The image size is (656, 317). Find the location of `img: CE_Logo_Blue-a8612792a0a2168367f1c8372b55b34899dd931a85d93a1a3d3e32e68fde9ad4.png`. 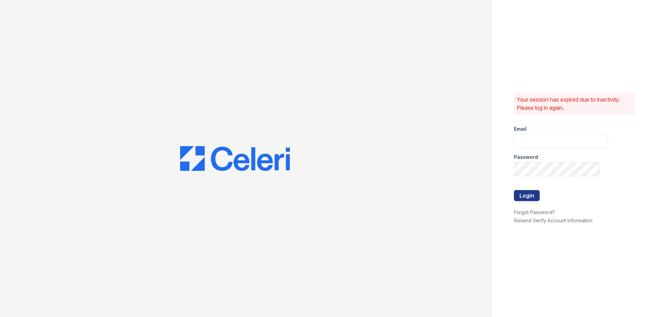

img: CE_Logo_Blue-a8612792a0a2168367f1c8372b55b34899dd931a85d93a1a3d3e32e68fde9ad4.png is located at coordinates (235, 158).